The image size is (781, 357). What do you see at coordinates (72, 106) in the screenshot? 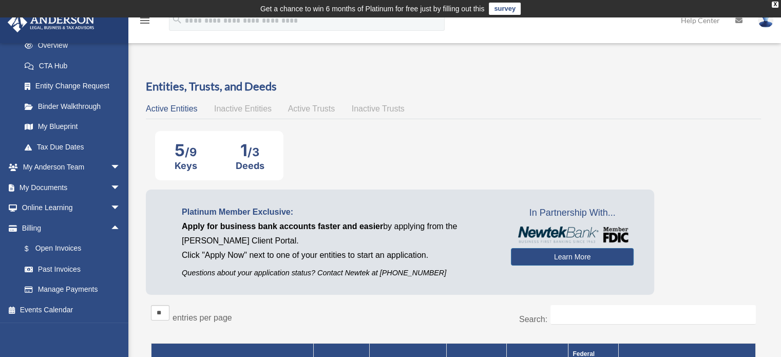
I see `a: Binder Walkthrough` at bounding box center [72, 106].